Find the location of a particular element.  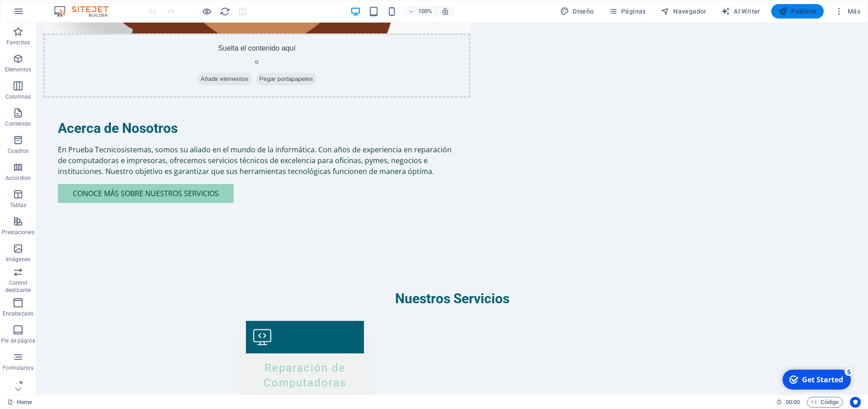

p: Prestaciones is located at coordinates (17, 232).